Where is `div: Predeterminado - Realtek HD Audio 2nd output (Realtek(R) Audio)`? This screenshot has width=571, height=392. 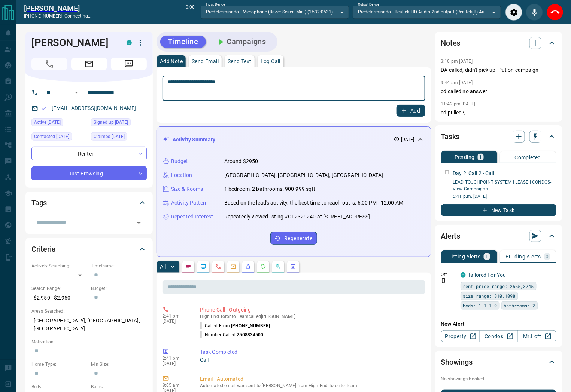 div: Predeterminado - Realtek HD Audio 2nd output (Realtek(R) Audio) is located at coordinates (427, 12).